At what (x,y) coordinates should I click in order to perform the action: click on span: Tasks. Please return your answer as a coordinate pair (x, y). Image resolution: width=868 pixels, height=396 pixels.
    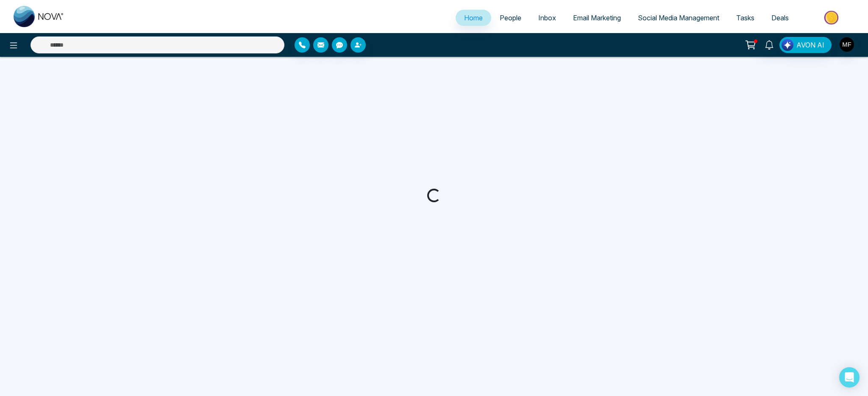
    Looking at the image, I should click on (745, 18).